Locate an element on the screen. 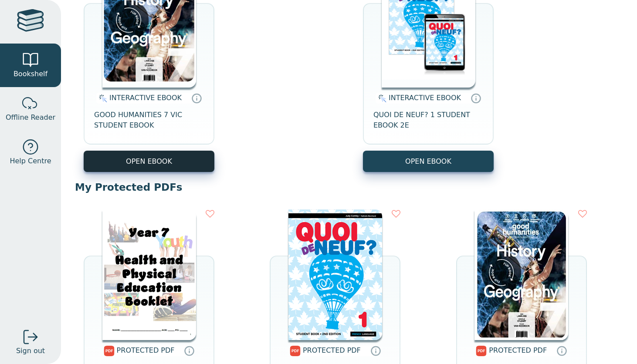  img: 00d3755d-359d-4aa5-9593-8de814572729.png is located at coordinates (521, 275).